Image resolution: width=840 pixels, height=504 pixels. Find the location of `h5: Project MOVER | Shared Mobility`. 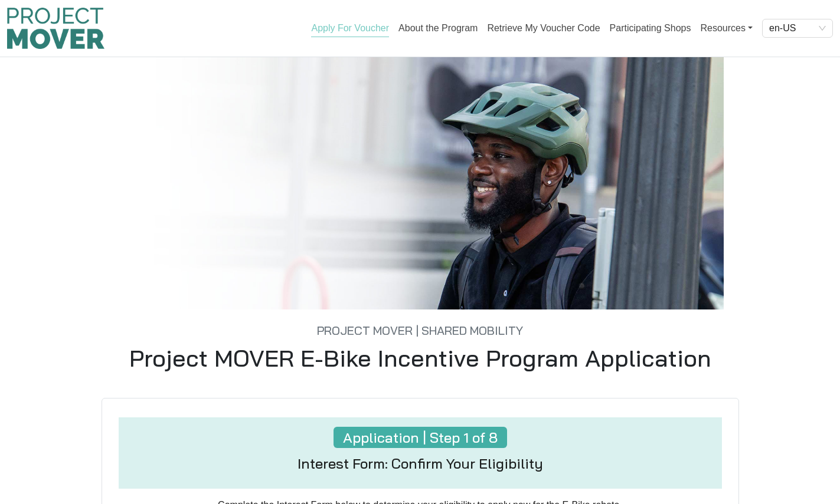

h5: Project MOVER | Shared Mobility is located at coordinates (420, 324).